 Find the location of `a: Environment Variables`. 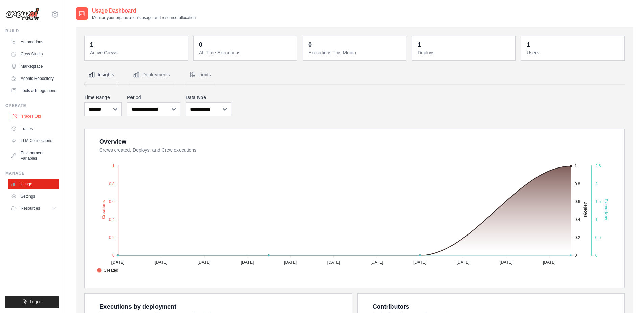

a: Environment Variables is located at coordinates (33, 156).